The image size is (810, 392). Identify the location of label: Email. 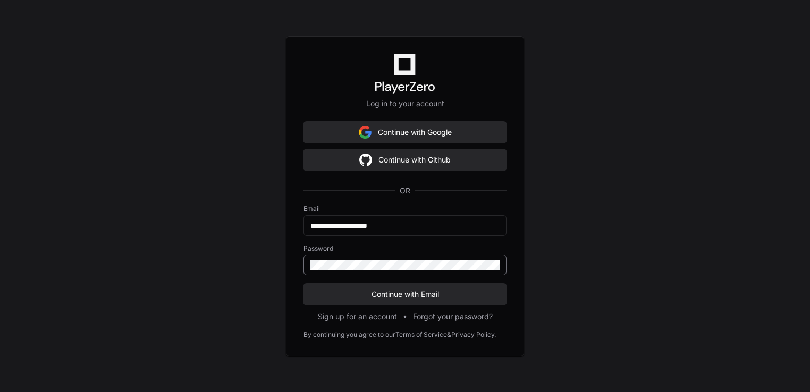
(405, 209).